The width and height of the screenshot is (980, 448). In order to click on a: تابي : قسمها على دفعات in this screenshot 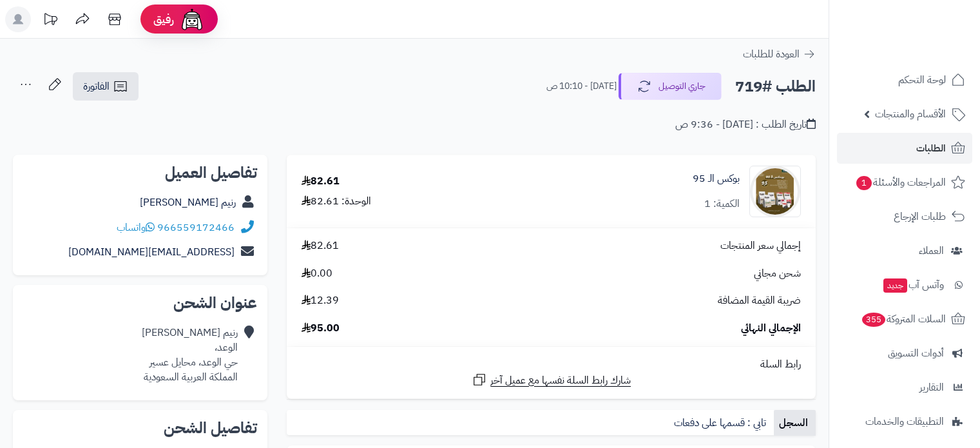, I will do `click(721, 423)`.